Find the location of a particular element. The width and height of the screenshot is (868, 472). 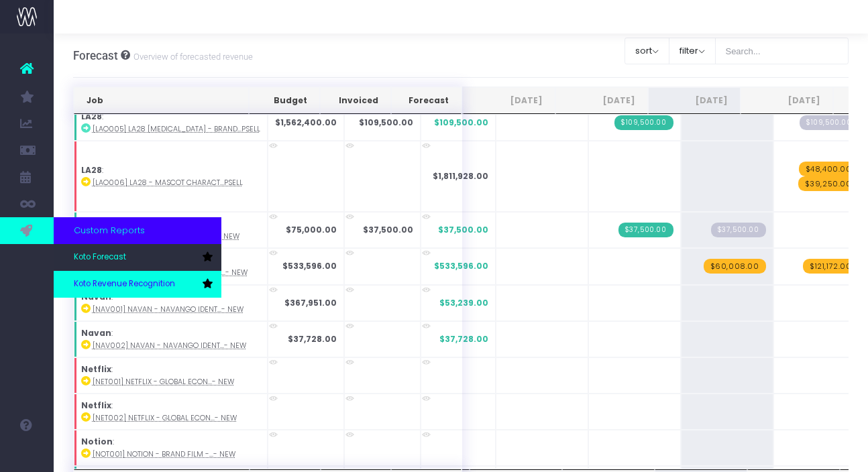

span: $37,500.00 is located at coordinates (462, 230).